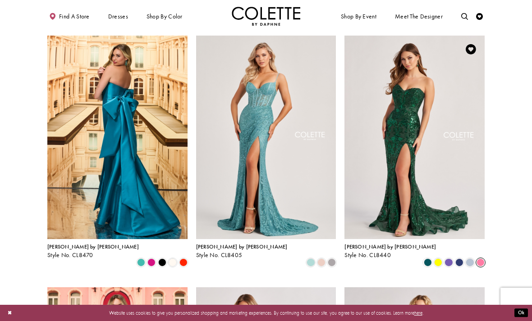 The height and width of the screenshot is (321, 532). What do you see at coordinates (418, 313) in the screenshot?
I see `a: here` at bounding box center [418, 313].